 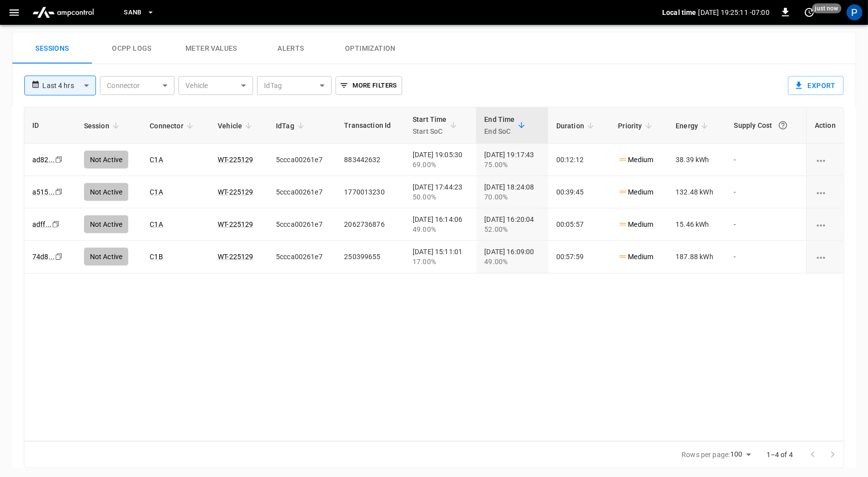 What do you see at coordinates (512, 197) in the screenshot?
I see `div: 70.00%` at bounding box center [512, 197].